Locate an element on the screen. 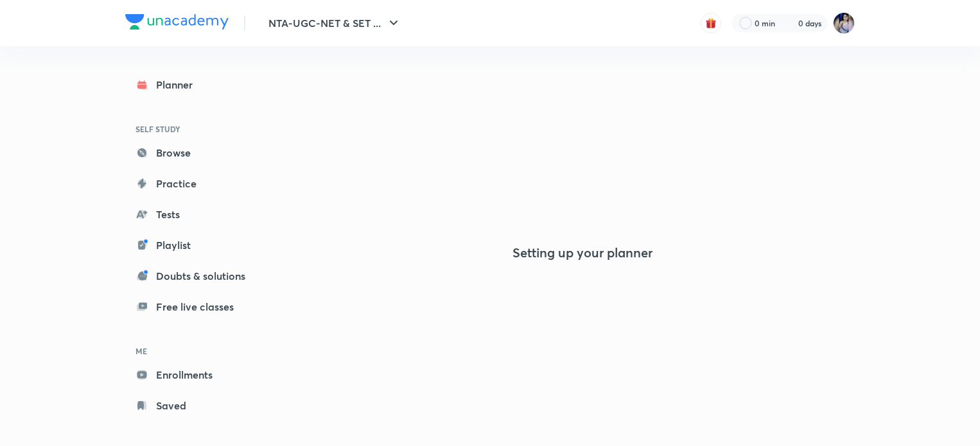  button: avatar is located at coordinates (711, 23).